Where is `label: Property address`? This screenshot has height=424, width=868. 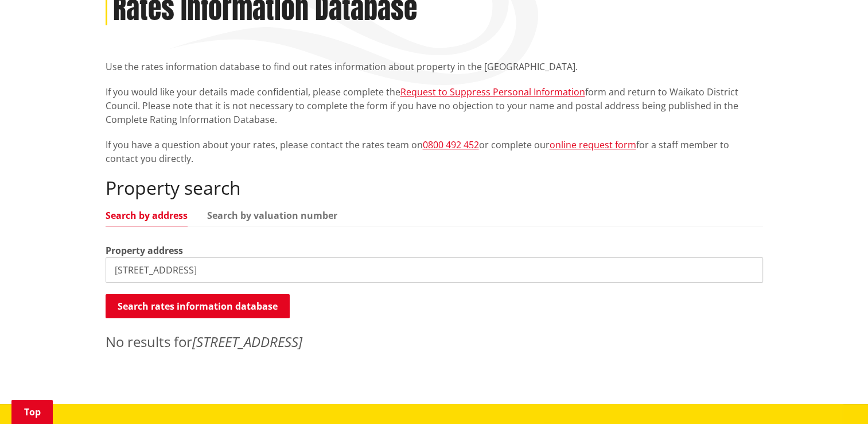
label: Property address is located at coordinates (144, 250).